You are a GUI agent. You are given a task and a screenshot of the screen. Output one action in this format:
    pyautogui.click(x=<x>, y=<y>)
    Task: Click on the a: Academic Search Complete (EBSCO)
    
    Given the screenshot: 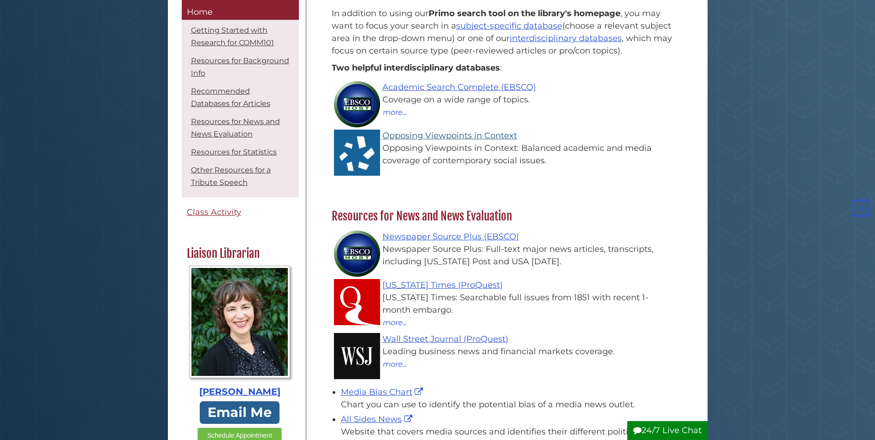 What is the action you would take?
    pyautogui.click(x=459, y=87)
    